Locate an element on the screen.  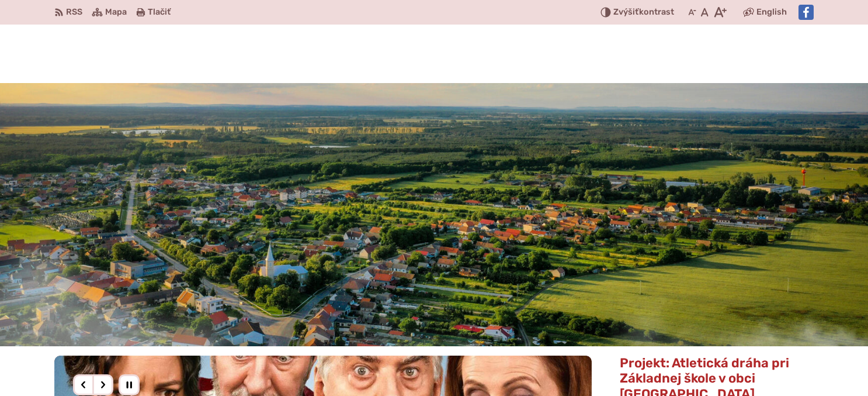
div: Nasledujúci slajd is located at coordinates (103, 385).